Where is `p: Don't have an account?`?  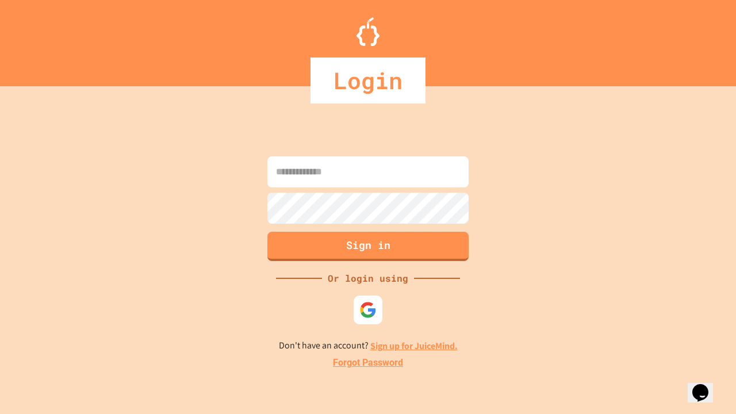 p: Don't have an account? is located at coordinates (368, 346).